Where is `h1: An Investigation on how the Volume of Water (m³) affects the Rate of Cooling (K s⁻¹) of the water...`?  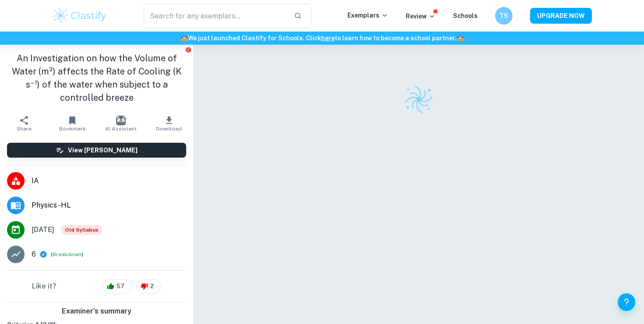 h1: An Investigation on how the Volume of Water (m³) affects the Rate of Cooling (K s⁻¹) of the water... is located at coordinates (97, 78).